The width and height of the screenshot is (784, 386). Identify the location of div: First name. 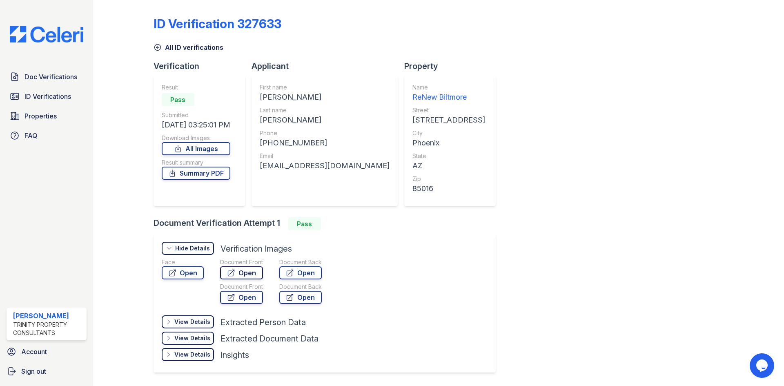
(325, 87).